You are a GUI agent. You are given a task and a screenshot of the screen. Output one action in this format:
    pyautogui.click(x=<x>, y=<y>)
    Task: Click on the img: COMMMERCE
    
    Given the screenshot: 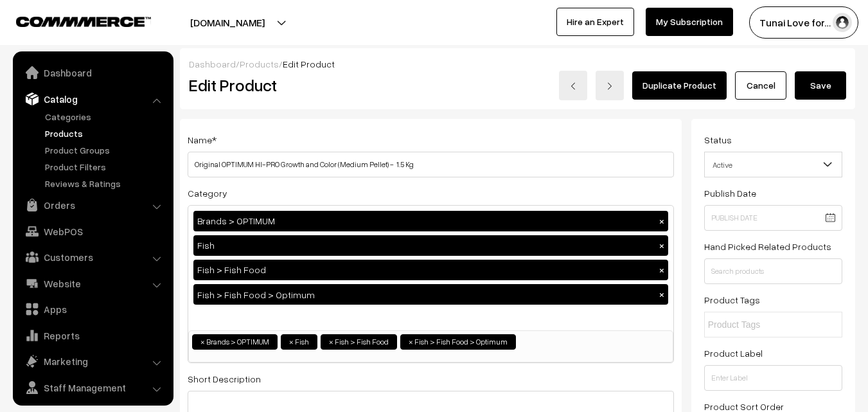 What is the action you would take?
    pyautogui.click(x=84, y=21)
    